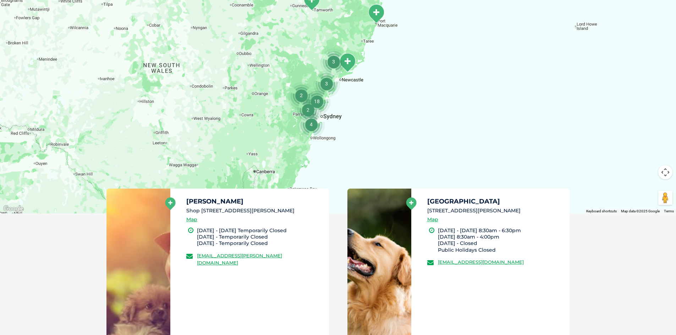 This screenshot has height=335, width=676. Describe the element at coordinates (665, 172) in the screenshot. I see `button: Map camera controls` at that location.